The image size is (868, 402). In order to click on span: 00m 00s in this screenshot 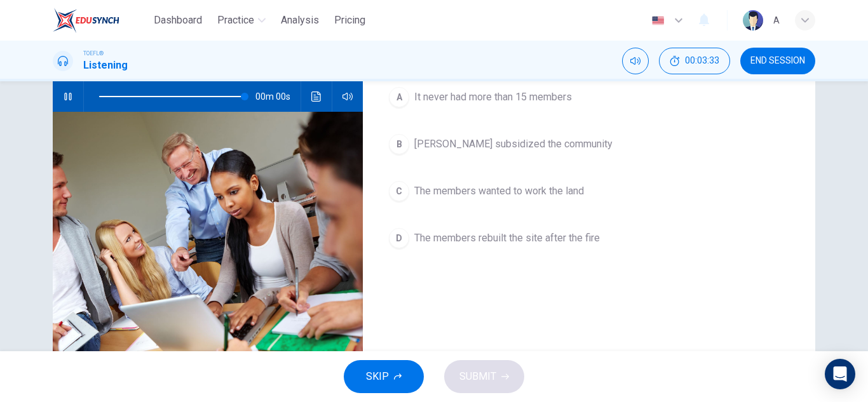, I will do `click(278, 97)`.